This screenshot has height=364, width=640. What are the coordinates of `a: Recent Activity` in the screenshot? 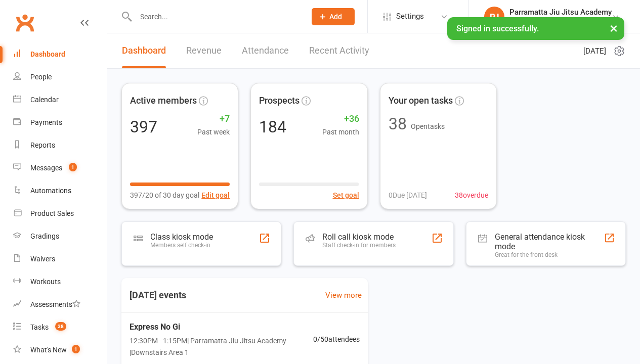 It's located at (339, 50).